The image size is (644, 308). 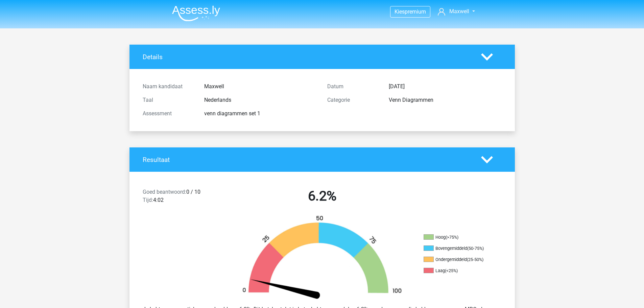 What do you see at coordinates (451, 270) in the screenshot?
I see `div: (<25%)` at bounding box center [451, 270].